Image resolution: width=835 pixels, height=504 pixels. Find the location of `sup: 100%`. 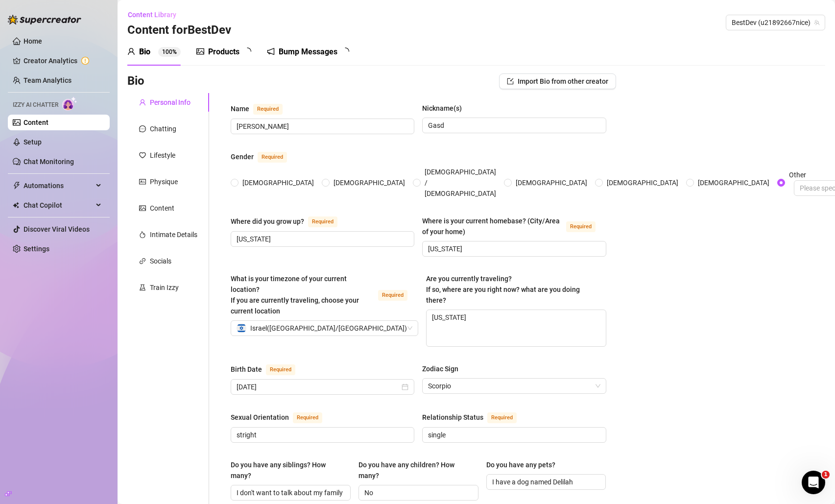

sup: 100% is located at coordinates (170, 52).